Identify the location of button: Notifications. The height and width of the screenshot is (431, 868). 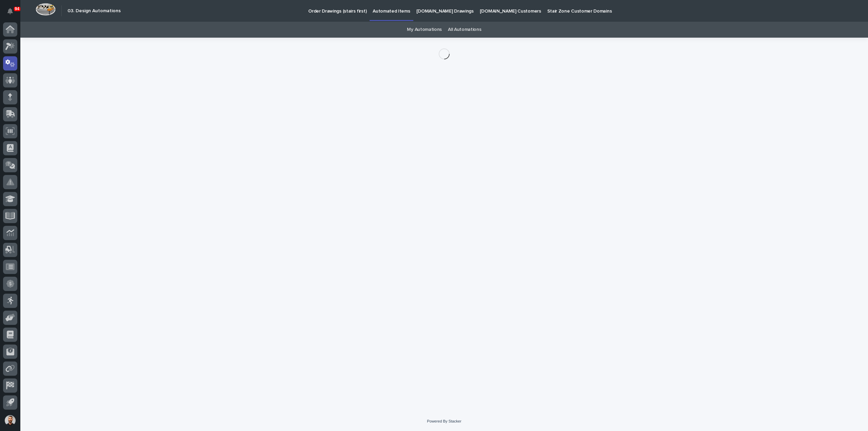
(10, 11).